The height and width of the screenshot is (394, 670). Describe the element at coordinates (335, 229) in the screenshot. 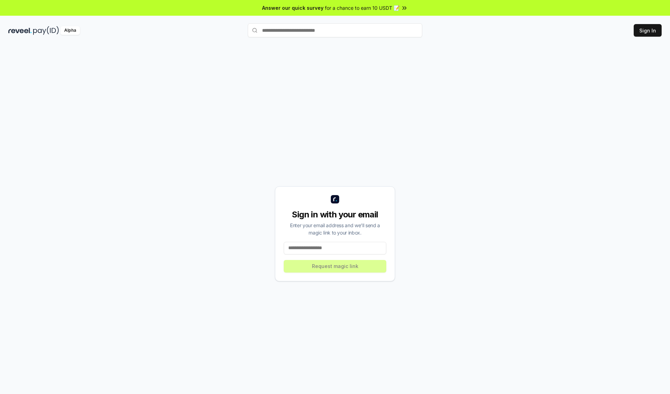

I see `div: Enter your email address and we’ll send a magic link to your inbox.` at that location.